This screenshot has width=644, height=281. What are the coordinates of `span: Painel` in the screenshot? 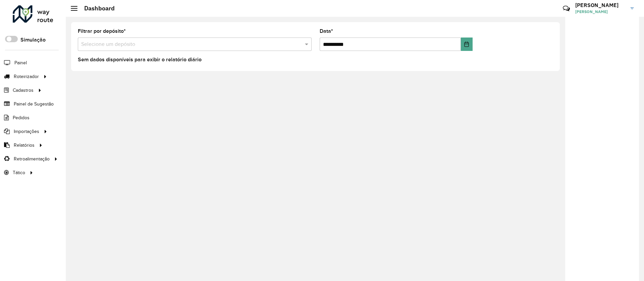 It's located at (21, 63).